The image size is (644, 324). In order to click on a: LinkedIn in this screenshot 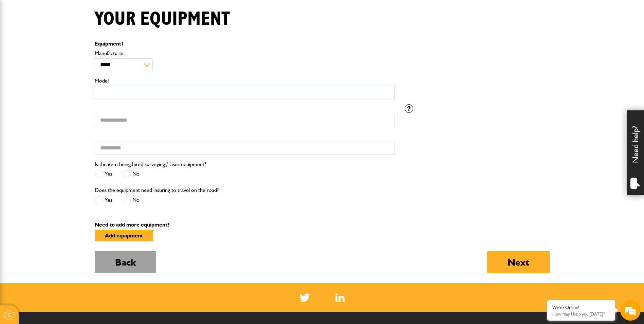, I will do `click(340, 297)`.